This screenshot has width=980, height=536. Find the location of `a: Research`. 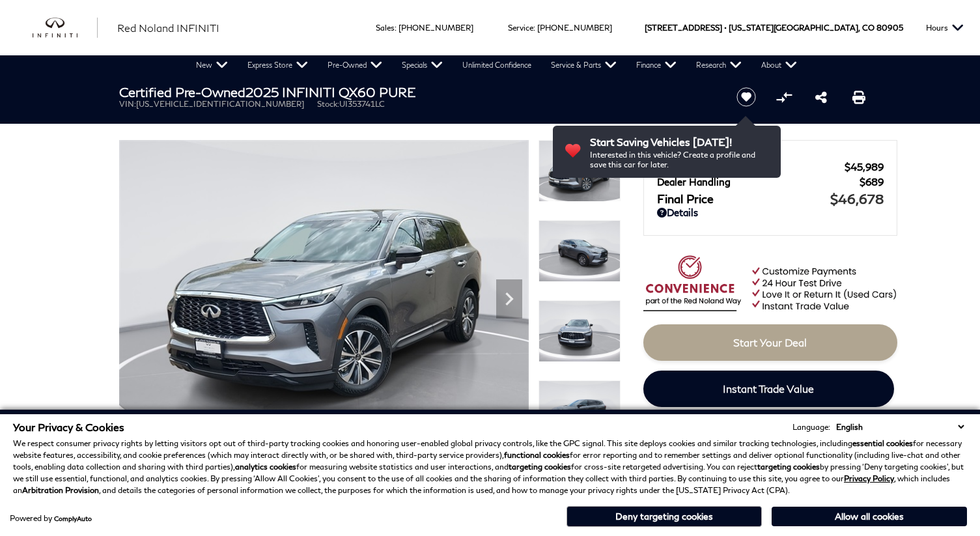

a: Research is located at coordinates (718, 65).